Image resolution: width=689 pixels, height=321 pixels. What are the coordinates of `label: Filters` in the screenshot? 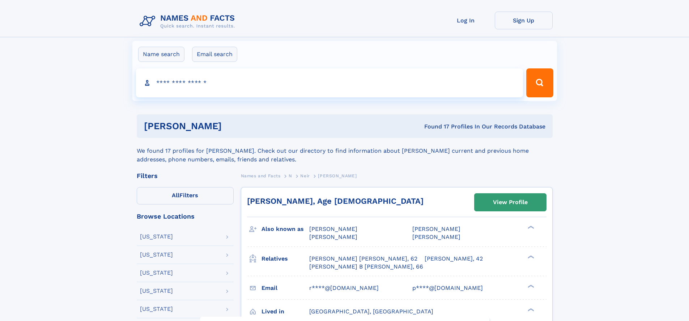 It's located at (185, 196).